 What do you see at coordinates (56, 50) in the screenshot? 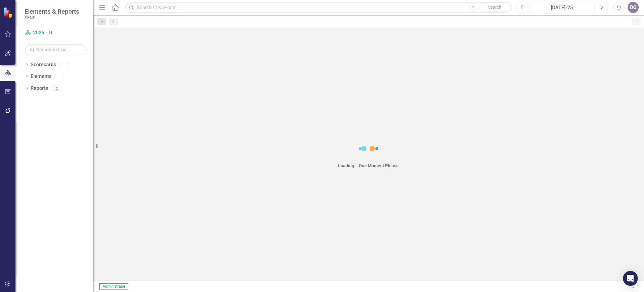
I see `input: Search Below...` at bounding box center [56, 50].